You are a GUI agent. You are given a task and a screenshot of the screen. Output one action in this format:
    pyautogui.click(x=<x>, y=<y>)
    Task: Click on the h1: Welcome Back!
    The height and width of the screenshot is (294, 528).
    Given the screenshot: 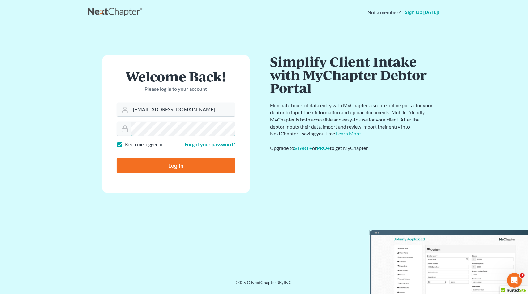 What is the action you would take?
    pyautogui.click(x=176, y=76)
    